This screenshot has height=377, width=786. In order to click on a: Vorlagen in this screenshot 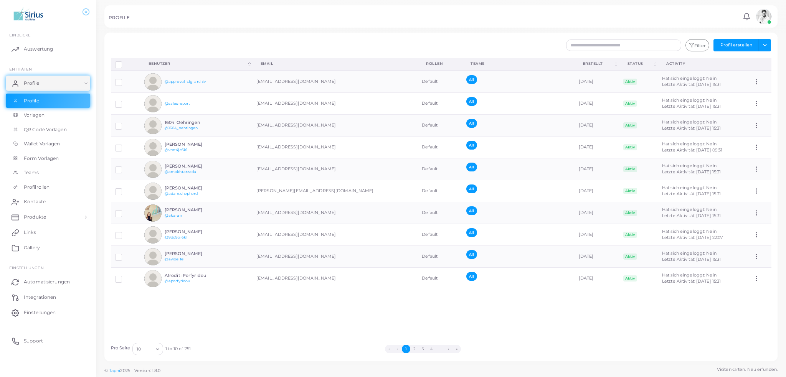, I will do `click(48, 115)`.